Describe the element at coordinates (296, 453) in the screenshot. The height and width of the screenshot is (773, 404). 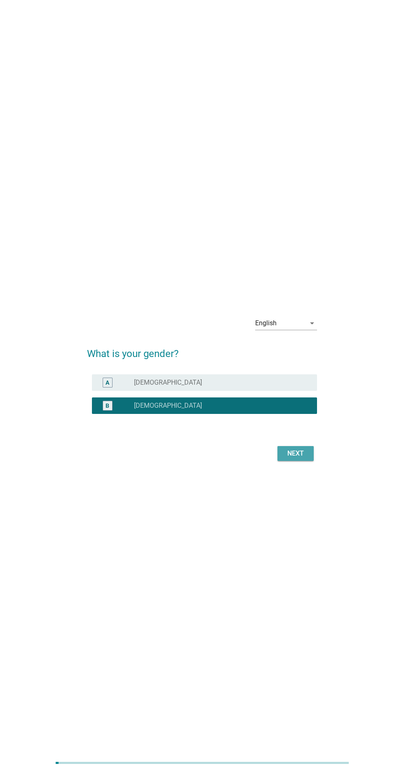
I see `div: Next` at that location.